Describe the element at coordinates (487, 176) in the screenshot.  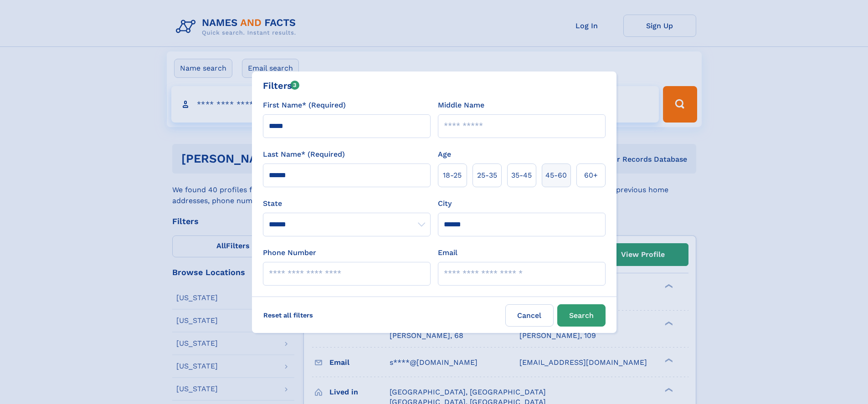
I see `span: 25‑35` at that location.